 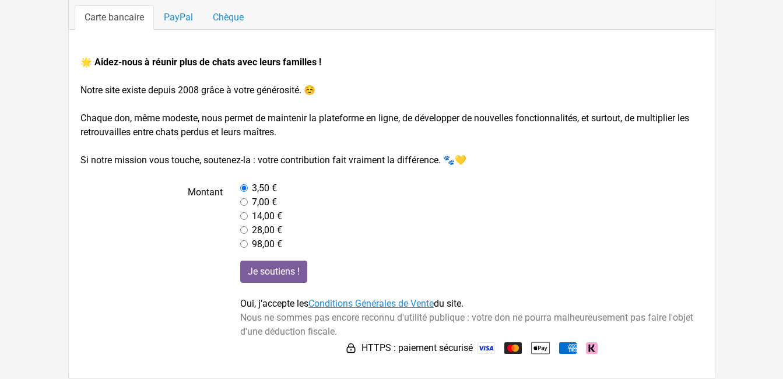 I want to click on a: Carte bancaire, so click(x=114, y=17).